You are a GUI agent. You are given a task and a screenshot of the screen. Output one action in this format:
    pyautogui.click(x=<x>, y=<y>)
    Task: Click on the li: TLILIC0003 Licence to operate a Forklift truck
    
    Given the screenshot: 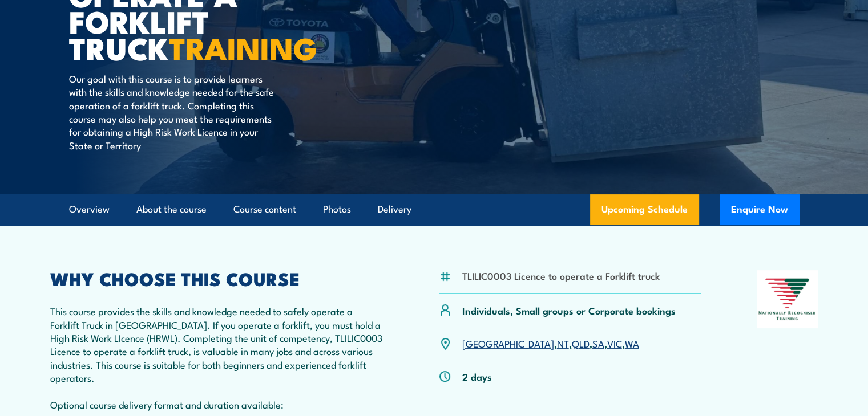 What is the action you would take?
    pyautogui.click(x=561, y=275)
    